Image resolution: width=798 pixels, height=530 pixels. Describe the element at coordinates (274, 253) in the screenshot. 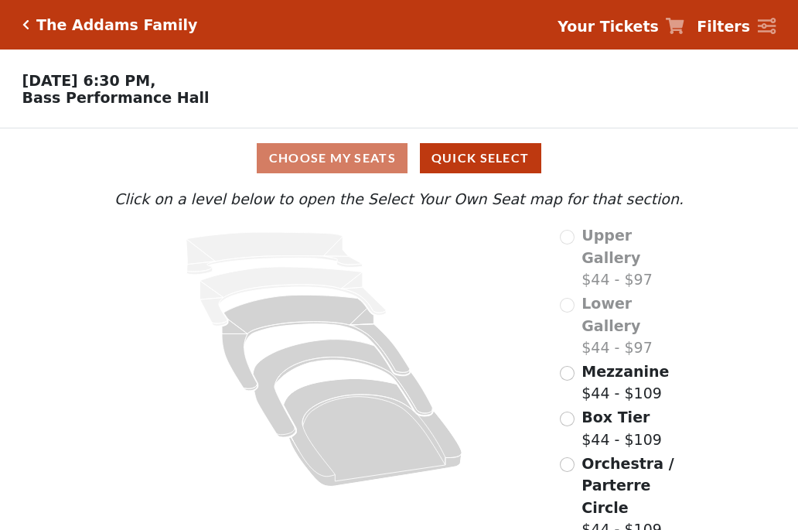

I see `path: Upper Gallery - Seats Available: 0` at that location.